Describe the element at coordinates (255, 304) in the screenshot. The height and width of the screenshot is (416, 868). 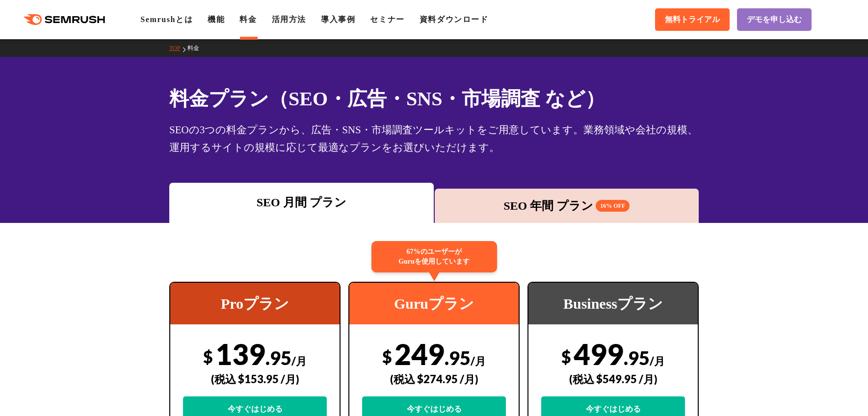
I see `div: Proプラン` at that location.